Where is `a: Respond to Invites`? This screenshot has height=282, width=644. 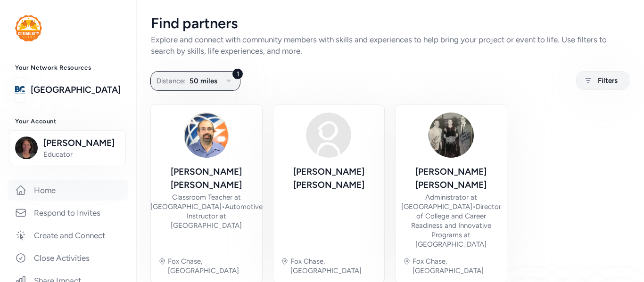 a: Respond to Invites is located at coordinates (68, 212).